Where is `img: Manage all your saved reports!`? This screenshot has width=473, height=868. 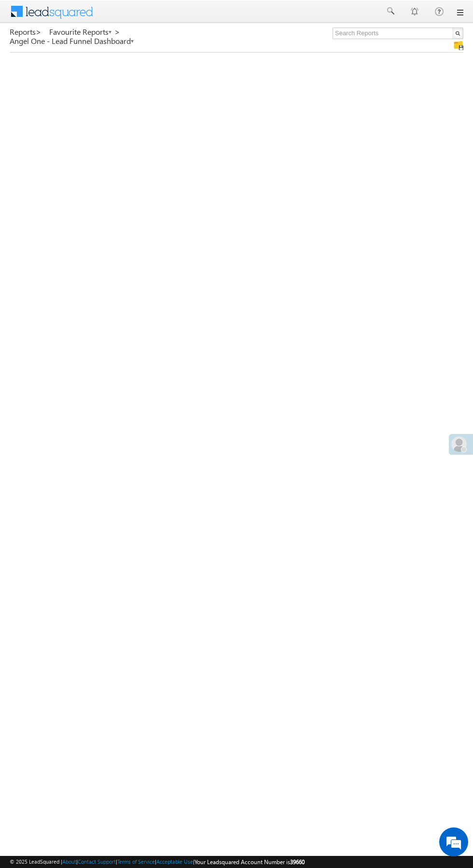 img: Manage all your saved reports! is located at coordinates (458, 46).